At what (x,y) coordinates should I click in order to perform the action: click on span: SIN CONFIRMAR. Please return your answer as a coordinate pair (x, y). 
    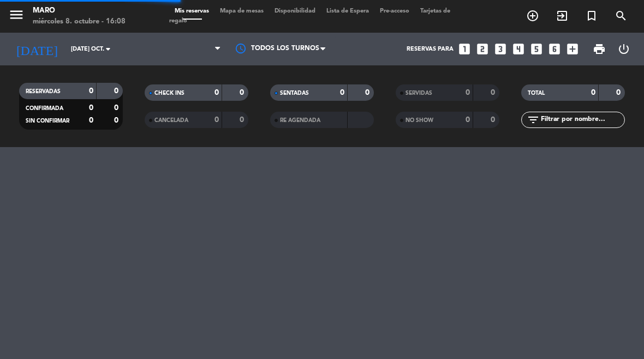
    Looking at the image, I should click on (48, 121).